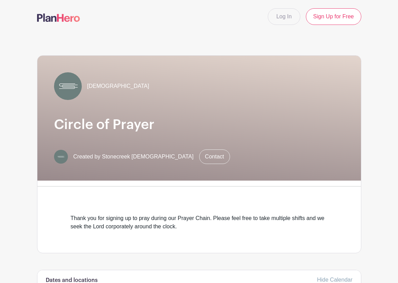 Image resolution: width=398 pixels, height=283 pixels. Describe the element at coordinates (61, 157) in the screenshot. I see `img: Youth%20Logo%20Variations.png` at that location.